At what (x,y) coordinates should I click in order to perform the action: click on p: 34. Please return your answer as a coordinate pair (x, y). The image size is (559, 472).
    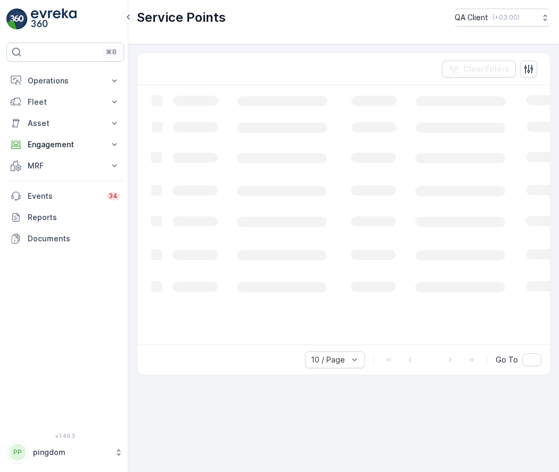
    Looking at the image, I should click on (113, 196).